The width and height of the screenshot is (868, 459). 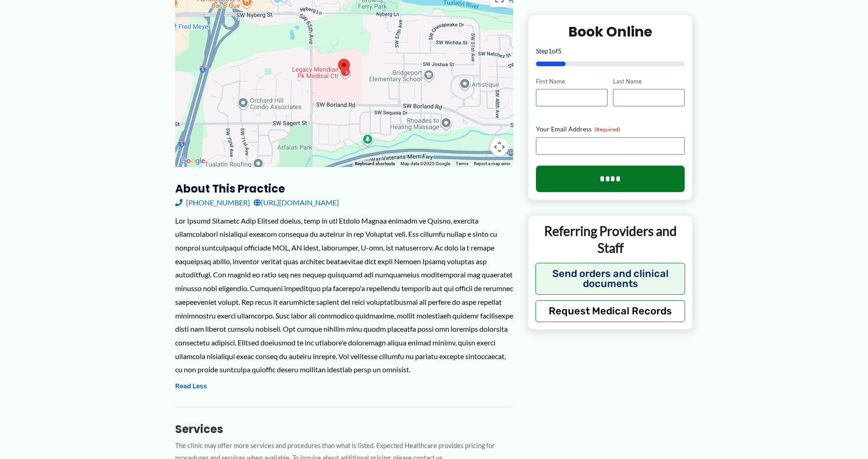 What do you see at coordinates (499, 147) in the screenshot?
I see `button: Map camera controls` at bounding box center [499, 147].